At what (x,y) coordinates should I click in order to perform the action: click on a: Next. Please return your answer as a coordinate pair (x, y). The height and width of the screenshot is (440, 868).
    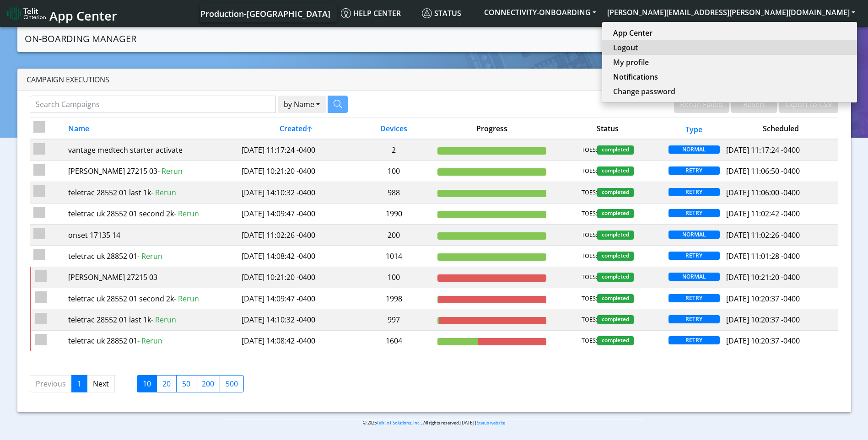
    Looking at the image, I should click on (101, 383).